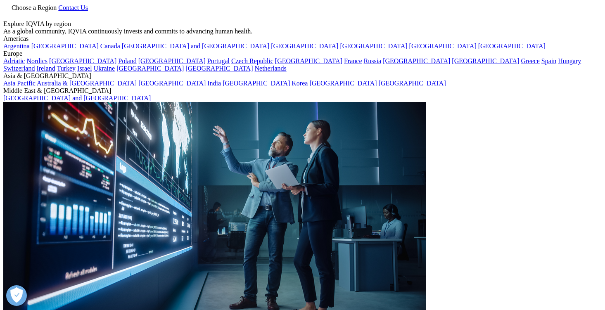 This screenshot has width=605, height=310. What do you see at coordinates (17, 46) in the screenshot?
I see `a: Argentina` at bounding box center [17, 46].